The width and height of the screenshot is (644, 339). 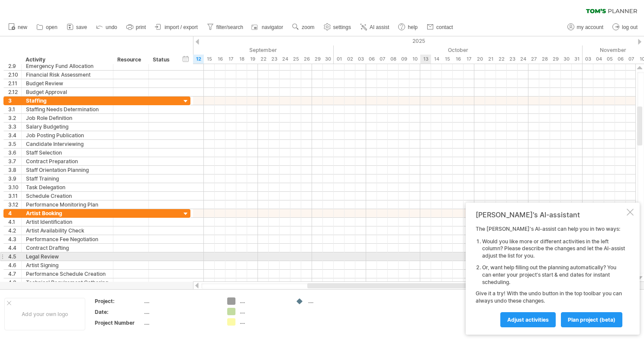 I want to click on a: AI assist, so click(x=375, y=28).